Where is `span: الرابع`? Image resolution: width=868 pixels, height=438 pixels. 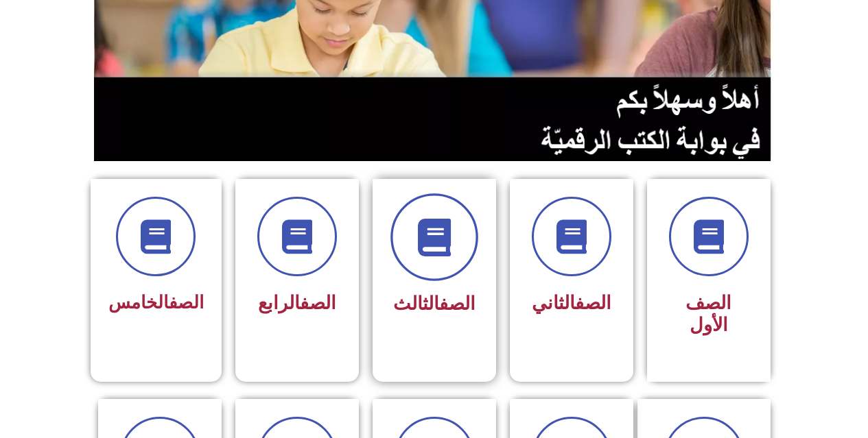 span: الرابع is located at coordinates (297, 303).